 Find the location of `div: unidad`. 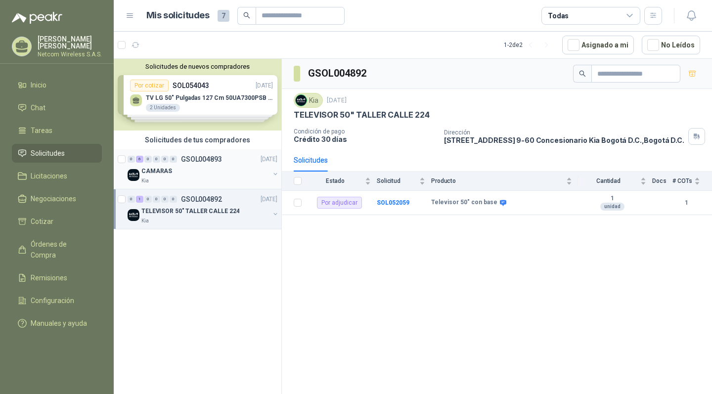

div: unidad is located at coordinates (612, 207).